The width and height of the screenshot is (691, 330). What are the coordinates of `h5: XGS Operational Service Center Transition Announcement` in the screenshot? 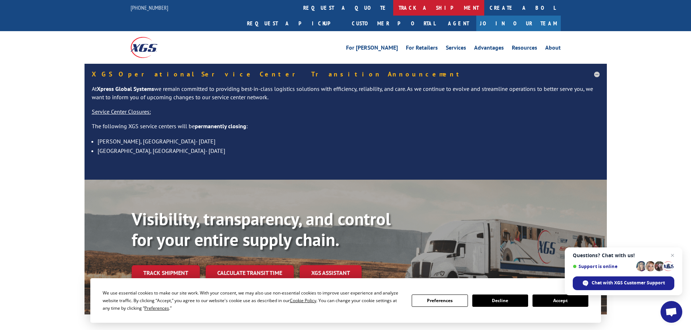 It's located at (346, 74).